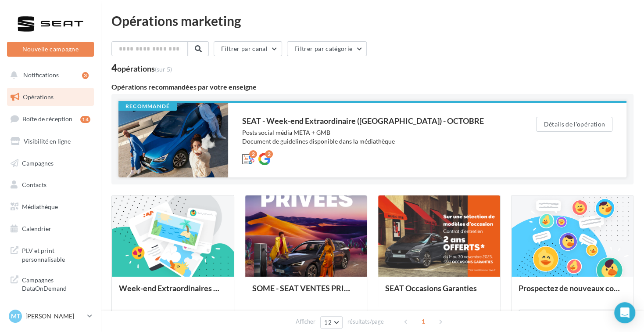 The image size is (644, 332). What do you see at coordinates (36, 228) in the screenshot?
I see `span: Calendrier` at bounding box center [36, 228].